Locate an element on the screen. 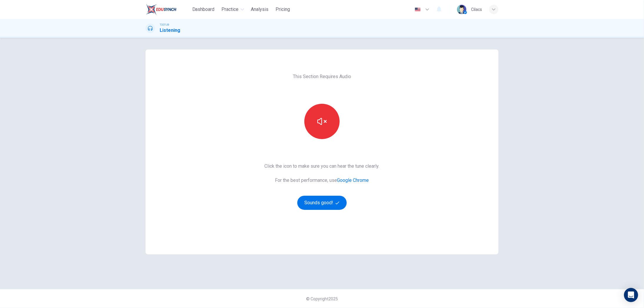 Image resolution: width=644 pixels, height=308 pixels. a: Google Chrome is located at coordinates (353, 180).